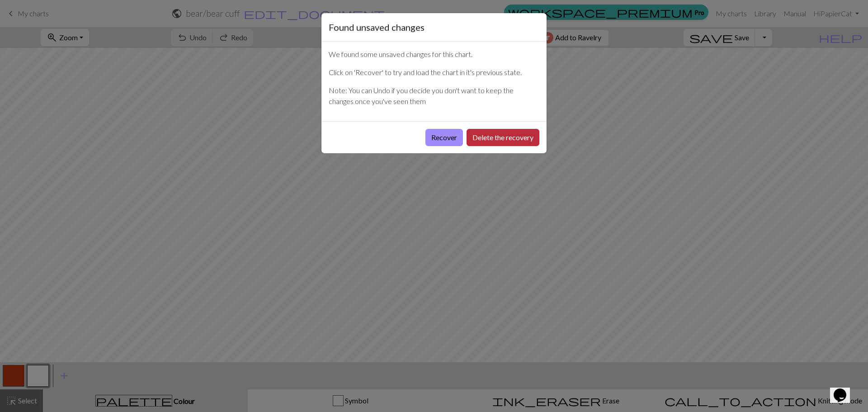 Image resolution: width=868 pixels, height=412 pixels. I want to click on button: Recover, so click(444, 138).